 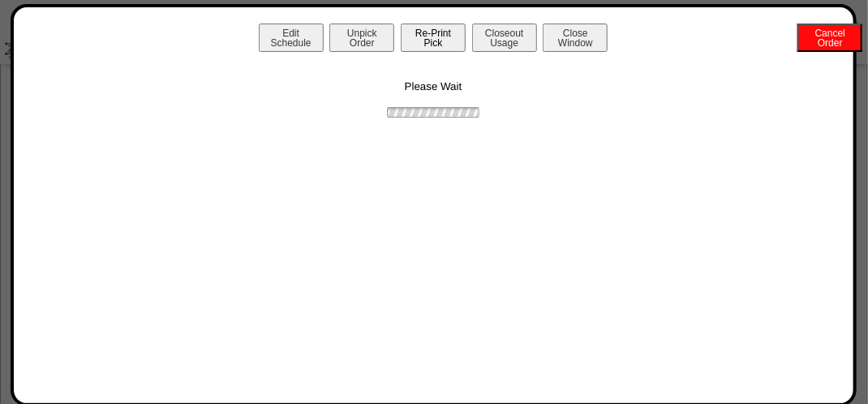 I want to click on a: CloseWindow, so click(x=575, y=42).